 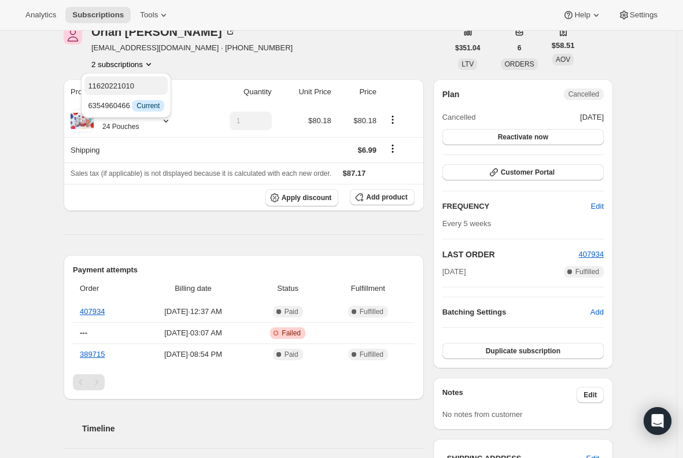 I want to click on span: $58.51, so click(x=564, y=46).